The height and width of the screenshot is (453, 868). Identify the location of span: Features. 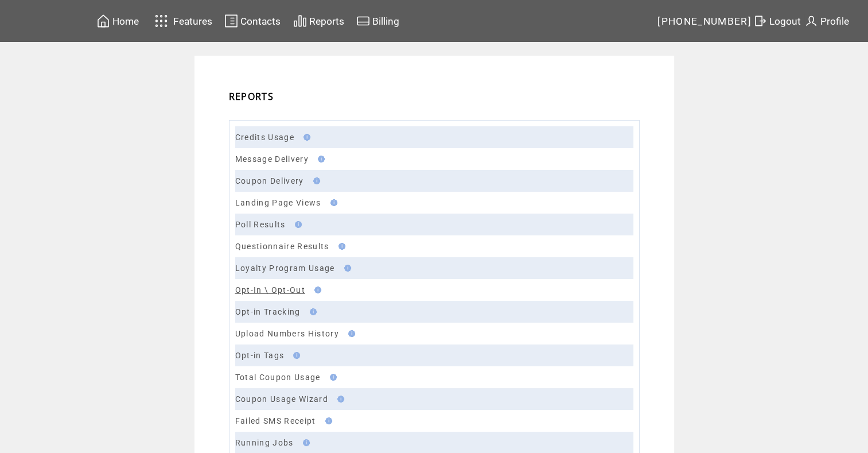
(193, 21).